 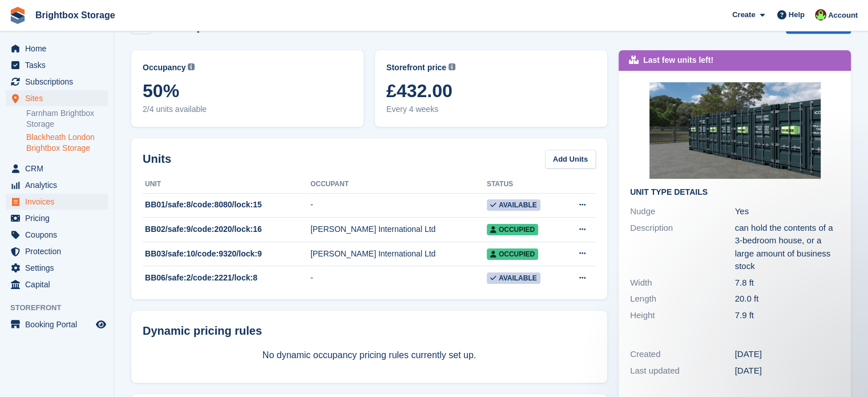 I want to click on th: Occupant, so click(x=399, y=185).